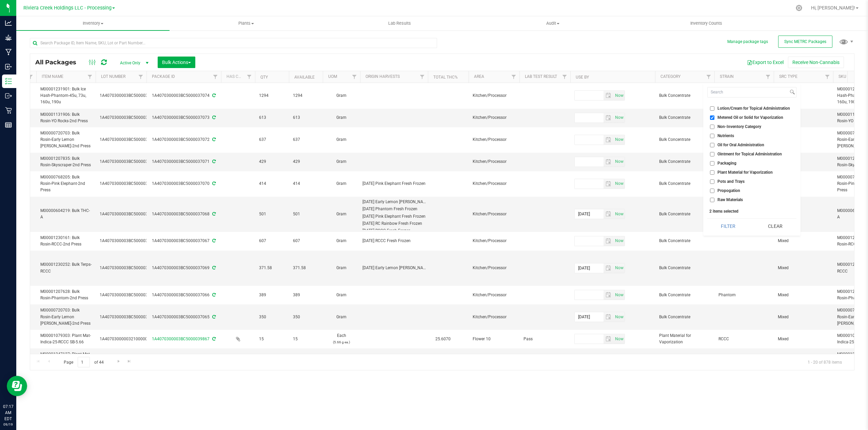 The height and width of the screenshot is (430, 868). I want to click on span: M00001231901: Bulk Ice Hash-Phantom-45u, 73u, 160u, 190u, so click(66, 96).